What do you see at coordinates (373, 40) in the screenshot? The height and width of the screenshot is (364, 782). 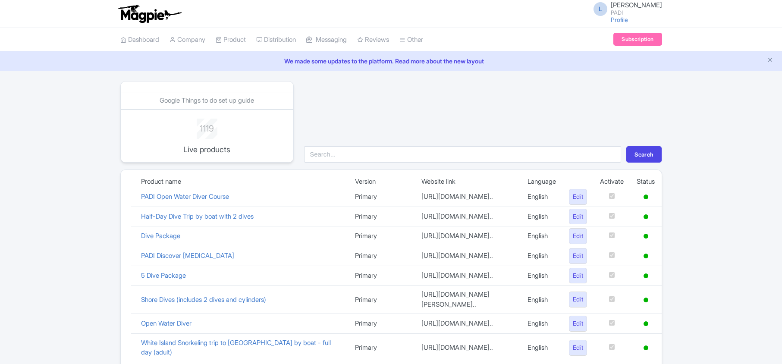 I see `a: Reviews` at bounding box center [373, 40].